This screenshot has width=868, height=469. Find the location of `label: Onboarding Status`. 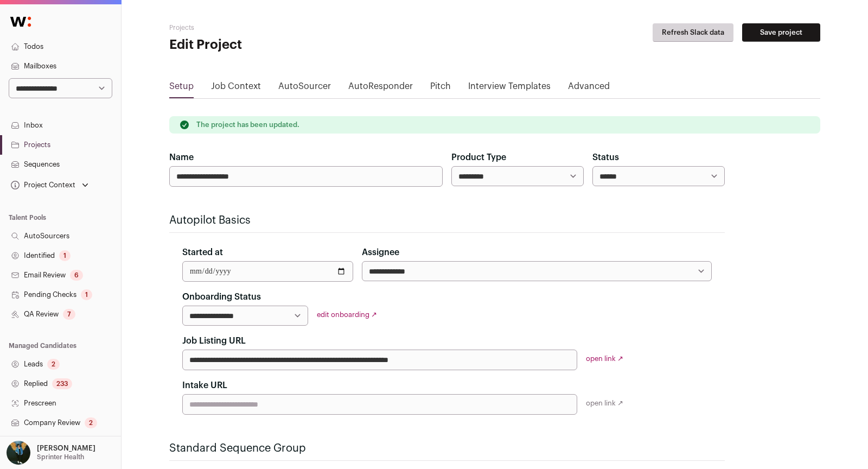

label: Onboarding Status is located at coordinates (221, 297).